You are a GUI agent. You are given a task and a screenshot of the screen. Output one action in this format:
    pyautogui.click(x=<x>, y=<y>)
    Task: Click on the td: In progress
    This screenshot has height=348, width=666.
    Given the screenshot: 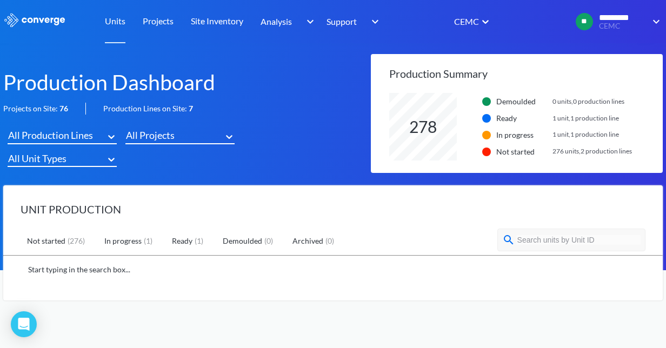 What is the action you would take?
    pyautogui.click(x=523, y=135)
    